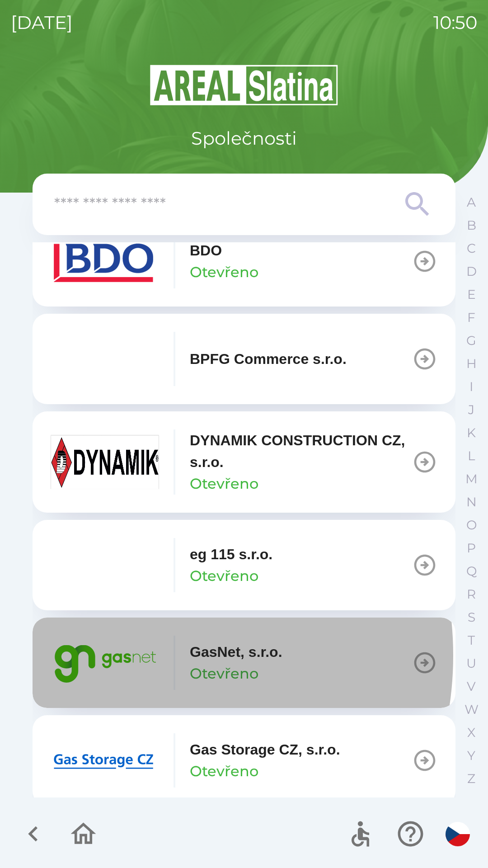 The height and width of the screenshot is (868, 488). What do you see at coordinates (244, 85) in the screenshot?
I see `img: Logo` at bounding box center [244, 85].